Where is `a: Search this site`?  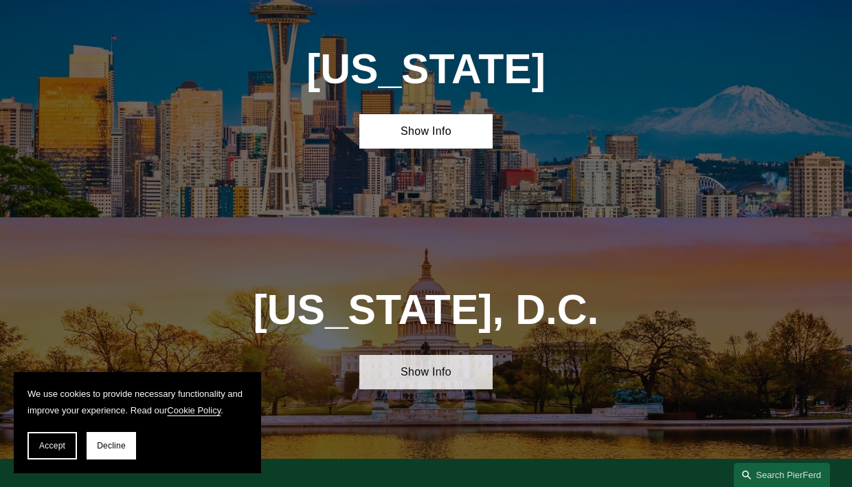
a: Search this site is located at coordinates (782, 474).